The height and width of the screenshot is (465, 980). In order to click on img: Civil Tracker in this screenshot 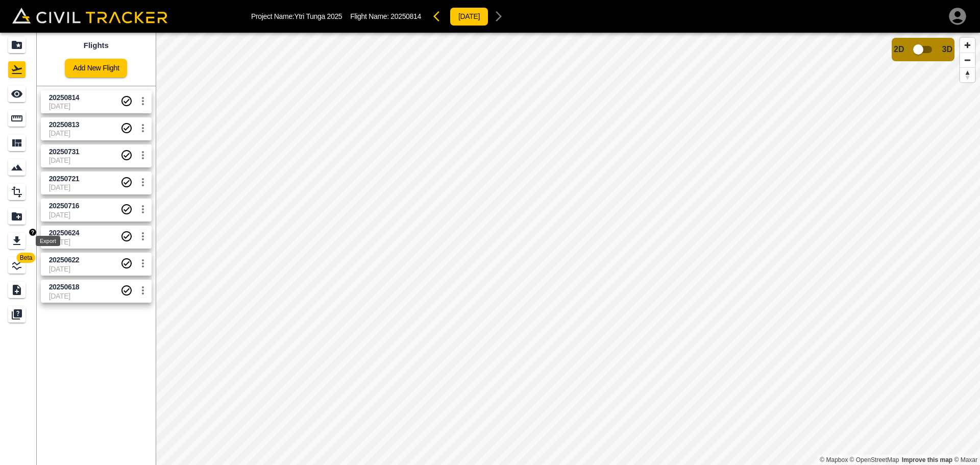, I will do `click(90, 15)`.